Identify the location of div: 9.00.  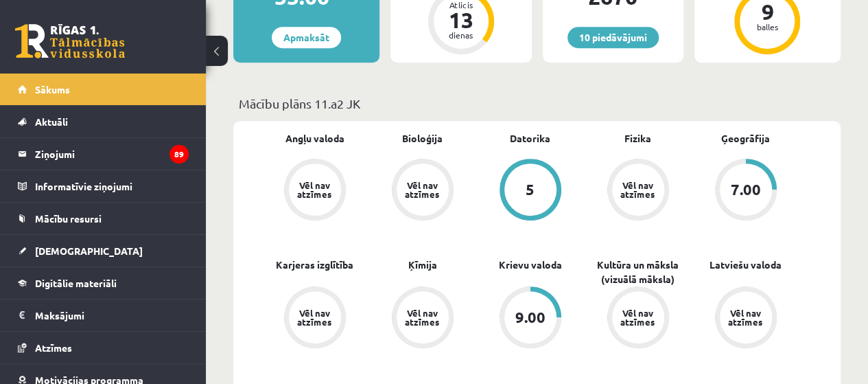
(530, 317).